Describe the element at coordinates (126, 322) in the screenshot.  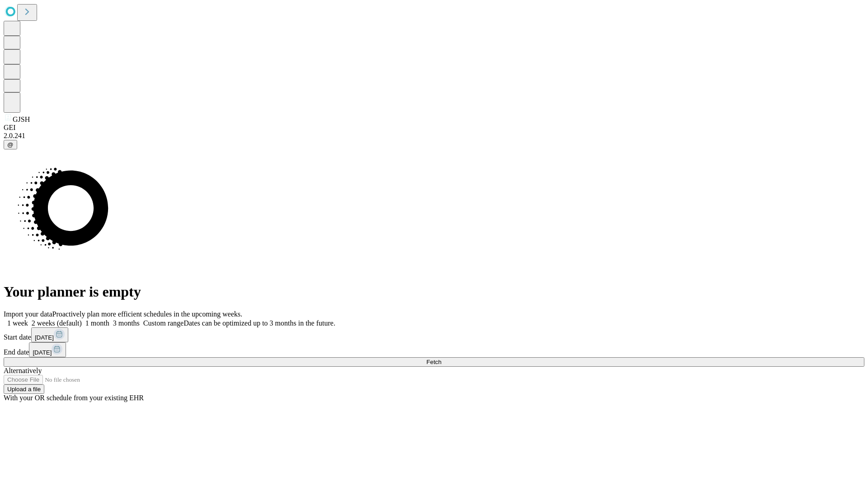
I see `span: 3 months` at that location.